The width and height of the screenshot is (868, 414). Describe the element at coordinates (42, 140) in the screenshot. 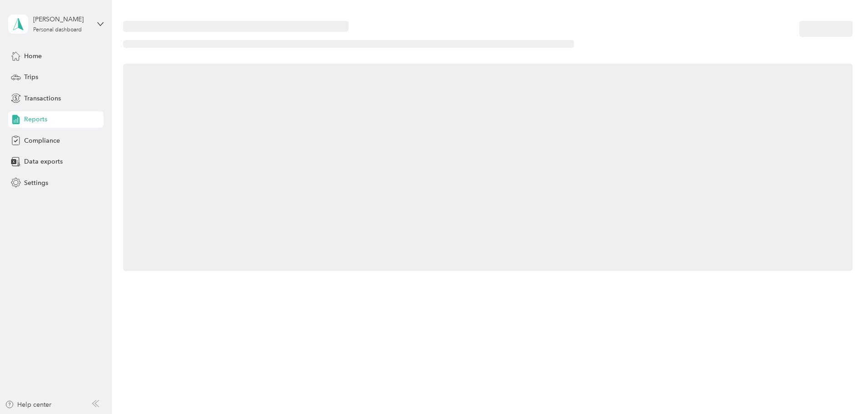

I see `span: Compliance` at that location.